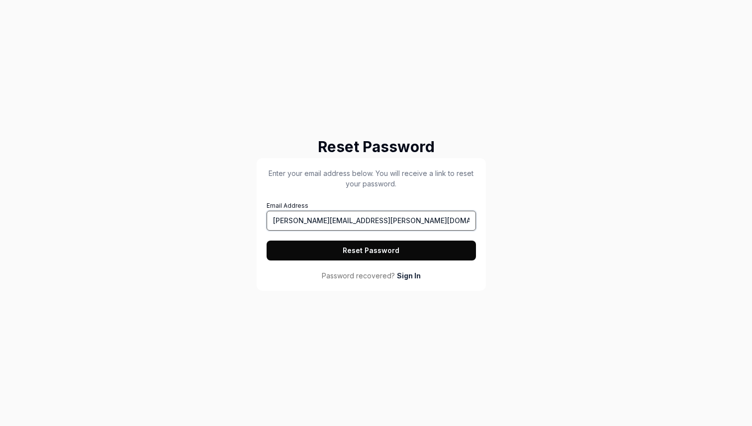 This screenshot has width=752, height=426. Describe the element at coordinates (358, 276) in the screenshot. I see `span: Password recovered?` at that location.